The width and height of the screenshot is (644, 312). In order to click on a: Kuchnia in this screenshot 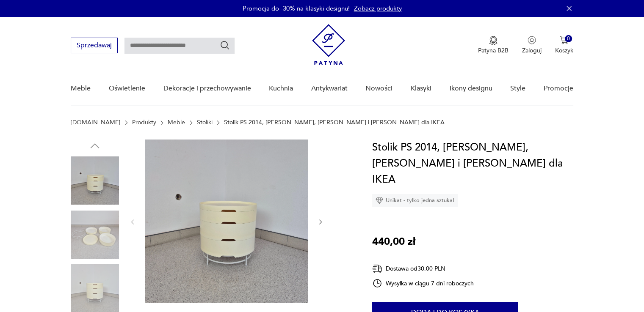, I will do `click(281, 89)`.